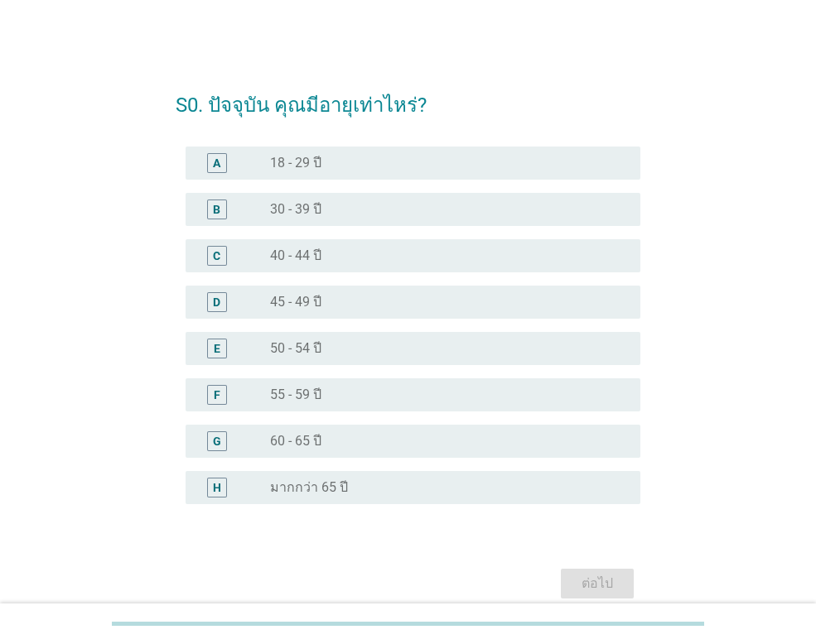 This screenshot has height=644, width=816. I want to click on label: 60 - 65 ปี, so click(296, 441).